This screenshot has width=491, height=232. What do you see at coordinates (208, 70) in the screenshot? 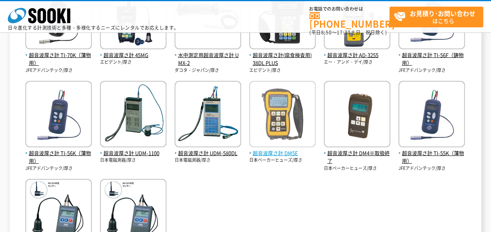
I see `p: ダコタ・ジャパン/厚さ` at bounding box center [208, 70].